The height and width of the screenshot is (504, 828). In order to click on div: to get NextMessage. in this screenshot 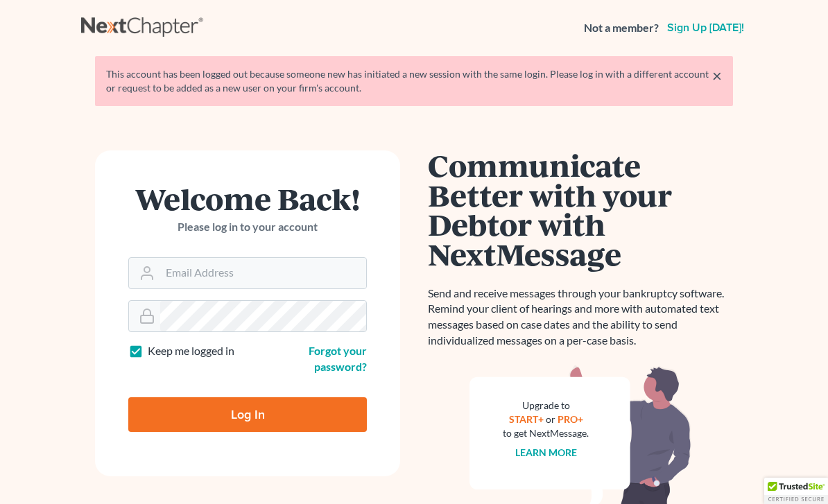, I will do `click(546, 434)`.